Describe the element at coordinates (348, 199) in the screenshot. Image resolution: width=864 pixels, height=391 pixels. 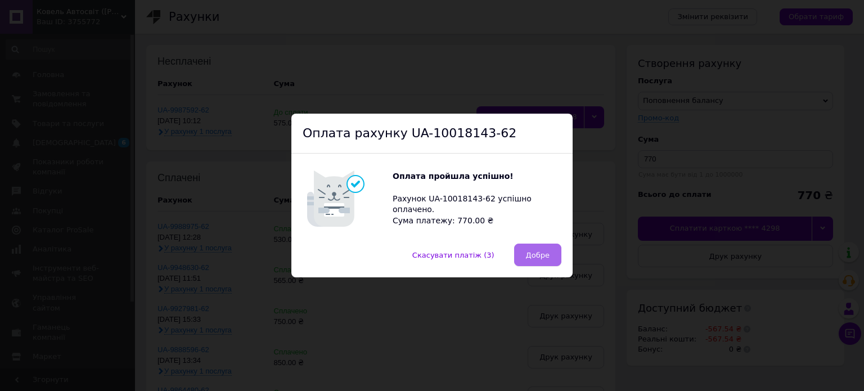
I see `img: Котик говорить Оплата пройшла успішно!` at that location.